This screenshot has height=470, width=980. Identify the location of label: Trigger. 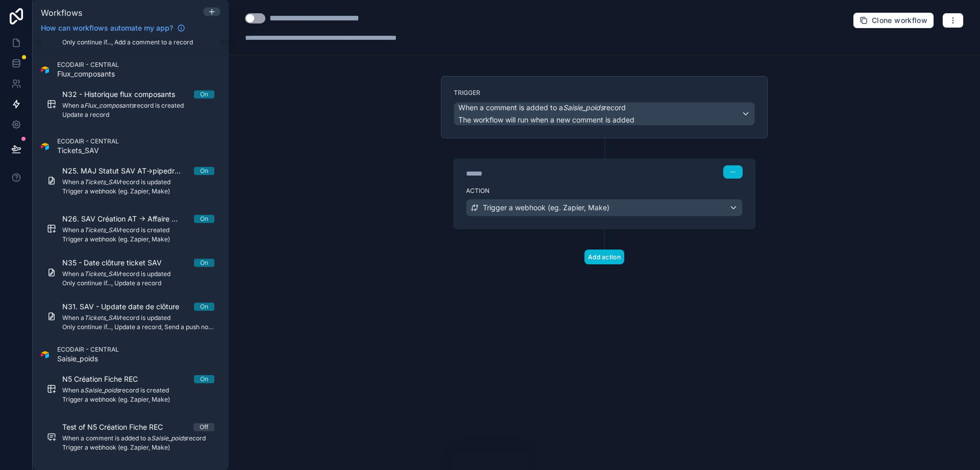
(604, 93).